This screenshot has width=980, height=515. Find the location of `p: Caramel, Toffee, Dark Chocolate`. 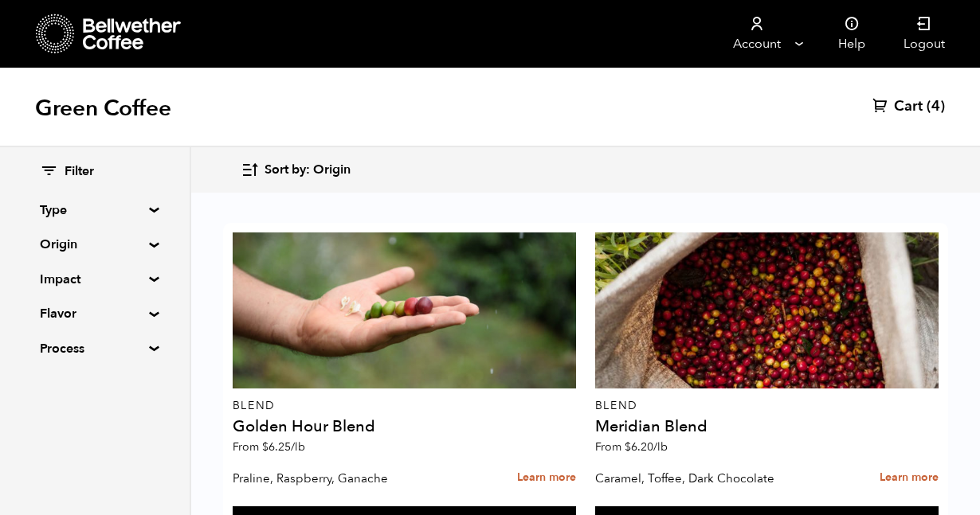

p: Caramel, Toffee, Dark Chocolate is located at coordinates (712, 478).